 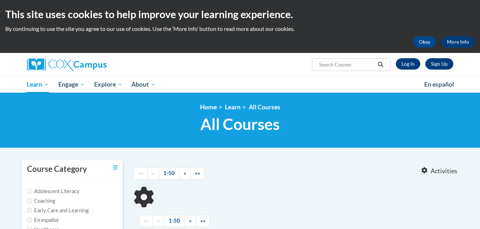 What do you see at coordinates (41, 201) in the screenshot?
I see `label: Coaching` at bounding box center [41, 201].